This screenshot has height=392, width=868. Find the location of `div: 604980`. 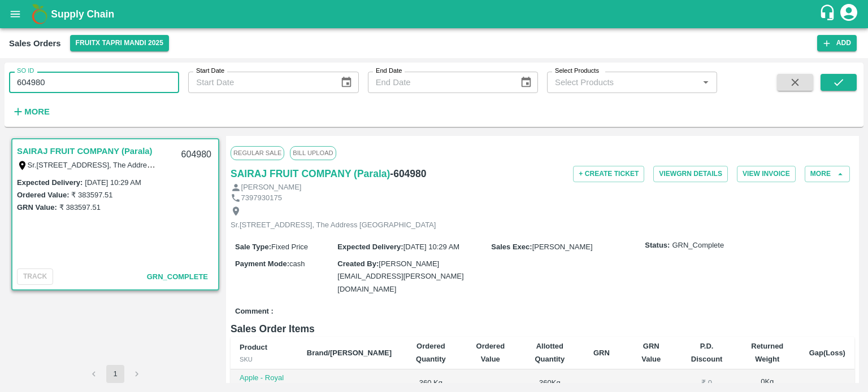

div: 604980 is located at coordinates (196, 155).